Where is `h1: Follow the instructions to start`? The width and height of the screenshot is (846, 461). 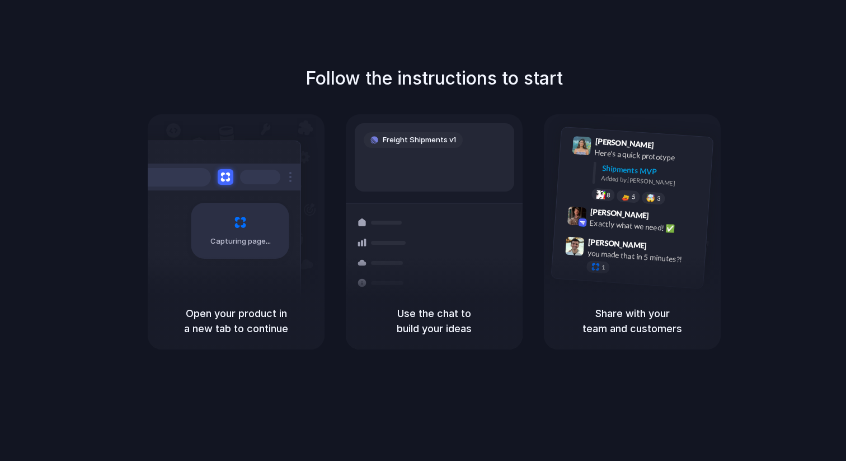
h1: Follow the instructions to start is located at coordinates (434, 78).